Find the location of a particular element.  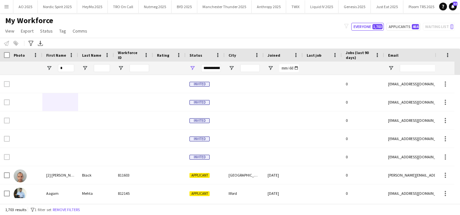

span: 1,703 is located at coordinates (377, 27).